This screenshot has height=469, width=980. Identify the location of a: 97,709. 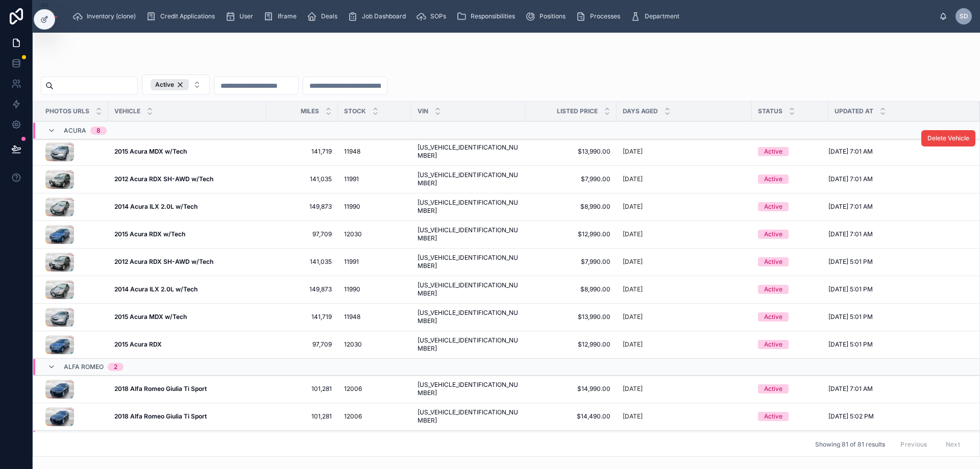
(302, 234).